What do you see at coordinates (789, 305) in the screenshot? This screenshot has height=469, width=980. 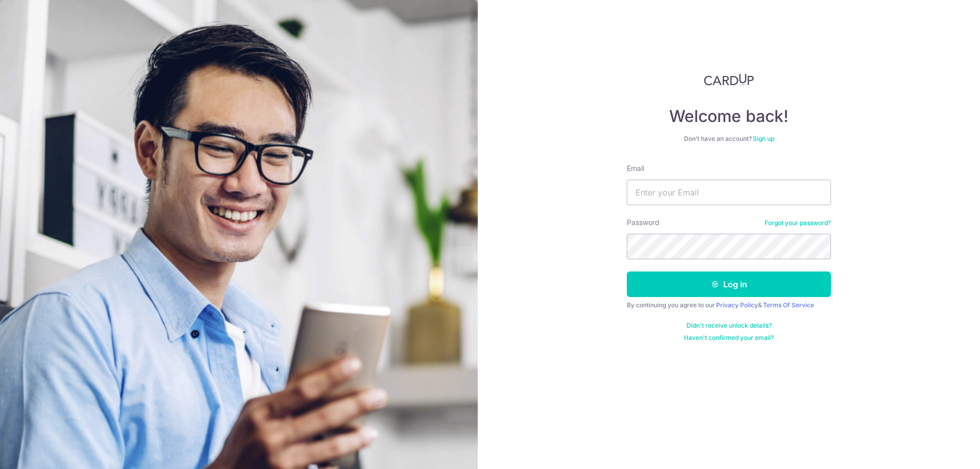 I see `a: Terms Of Service` at bounding box center [789, 305].